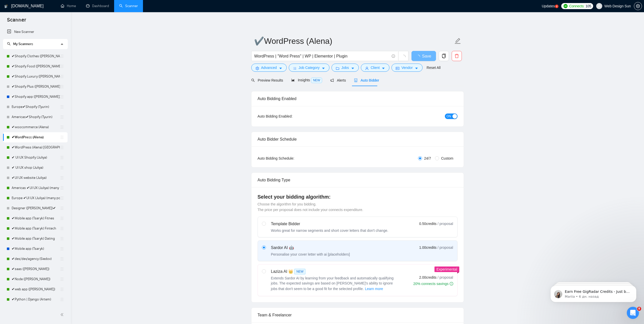  Describe the element at coordinates (375, 68) in the screenshot. I see `button: userClientcaret-down` at that location.